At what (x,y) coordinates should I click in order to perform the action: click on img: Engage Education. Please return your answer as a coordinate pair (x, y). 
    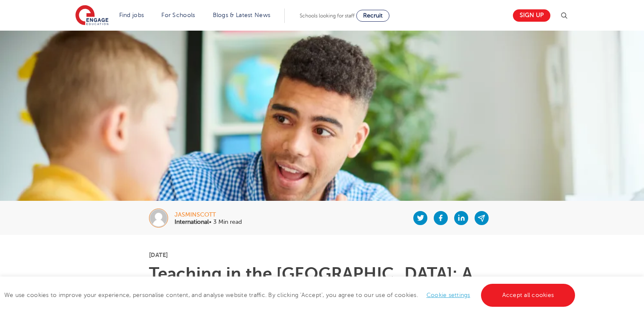
    Looking at the image, I should click on (92, 16).